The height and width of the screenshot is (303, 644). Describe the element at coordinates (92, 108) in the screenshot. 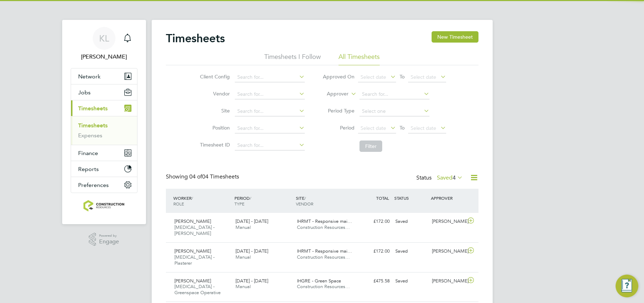

I see `span: Timesheets` at that location.